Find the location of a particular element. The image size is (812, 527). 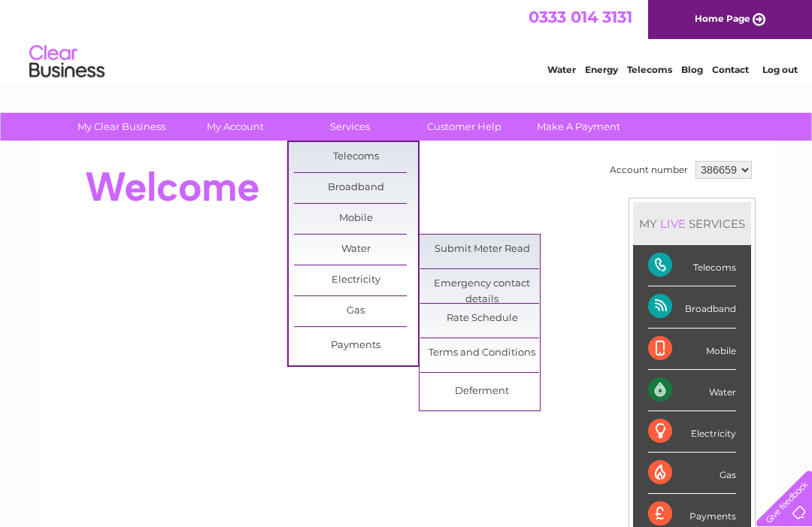

a: Services is located at coordinates (350, 127).